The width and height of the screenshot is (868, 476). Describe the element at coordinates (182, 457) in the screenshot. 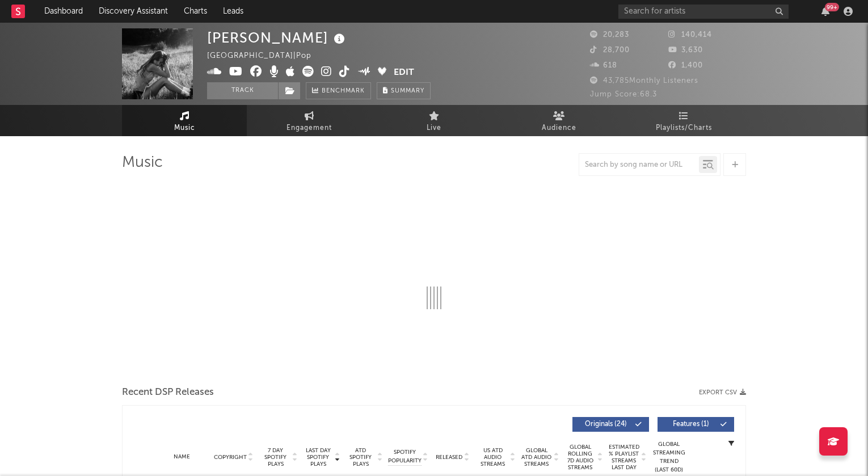

I see `div: Name` at that location.